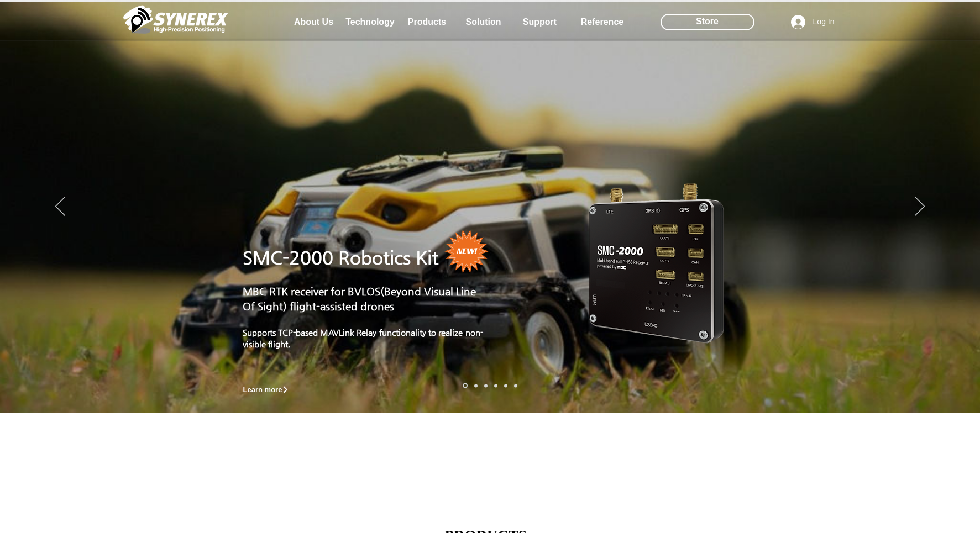  Describe the element at coordinates (484, 22) in the screenshot. I see `a: Solution` at that location.